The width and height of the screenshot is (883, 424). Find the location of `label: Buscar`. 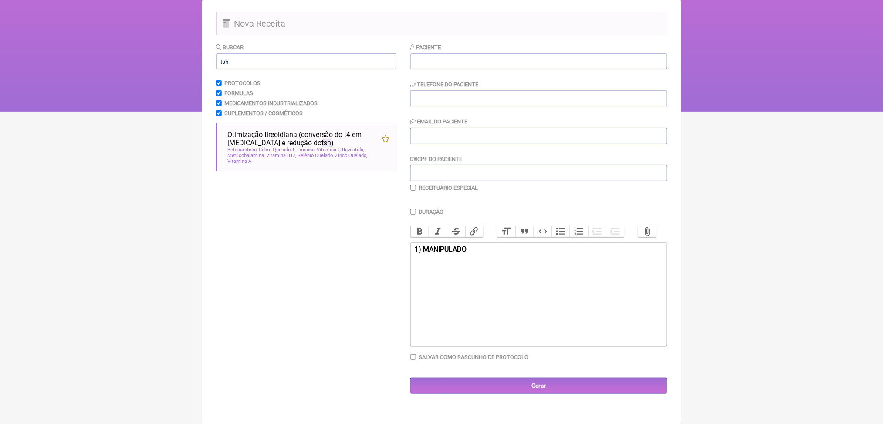

label: Buscar is located at coordinates (230, 47).